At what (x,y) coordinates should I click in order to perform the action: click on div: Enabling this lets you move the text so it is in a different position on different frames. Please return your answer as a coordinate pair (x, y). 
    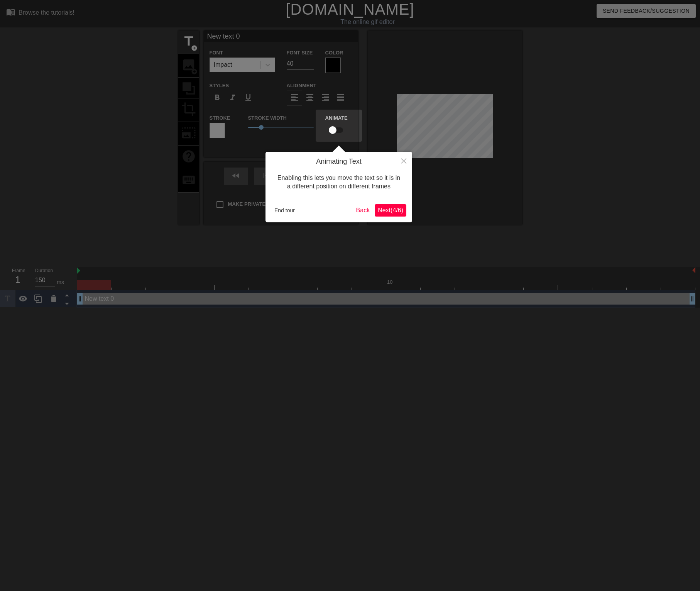
    Looking at the image, I should click on (339, 182).